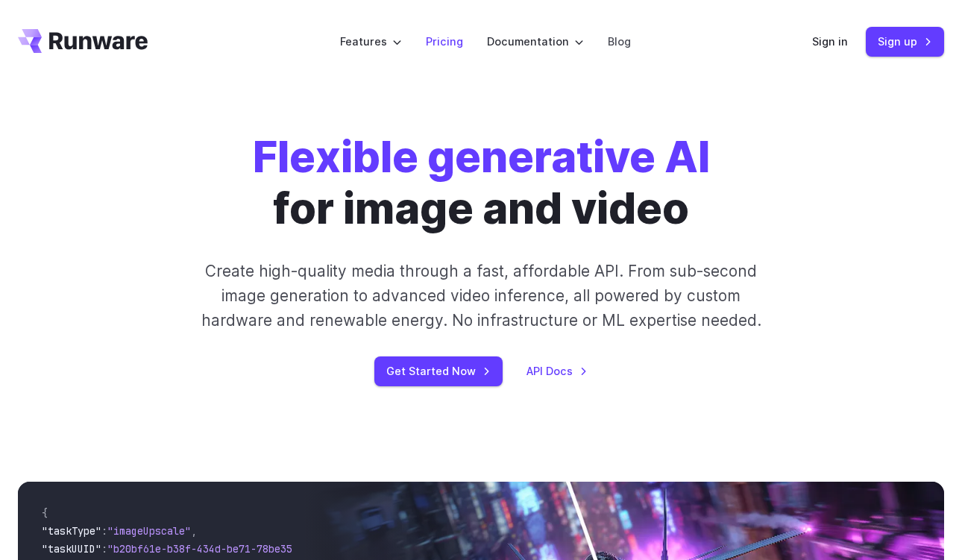 The height and width of the screenshot is (560, 962). I want to click on strong: Flexible generative AI, so click(481, 157).